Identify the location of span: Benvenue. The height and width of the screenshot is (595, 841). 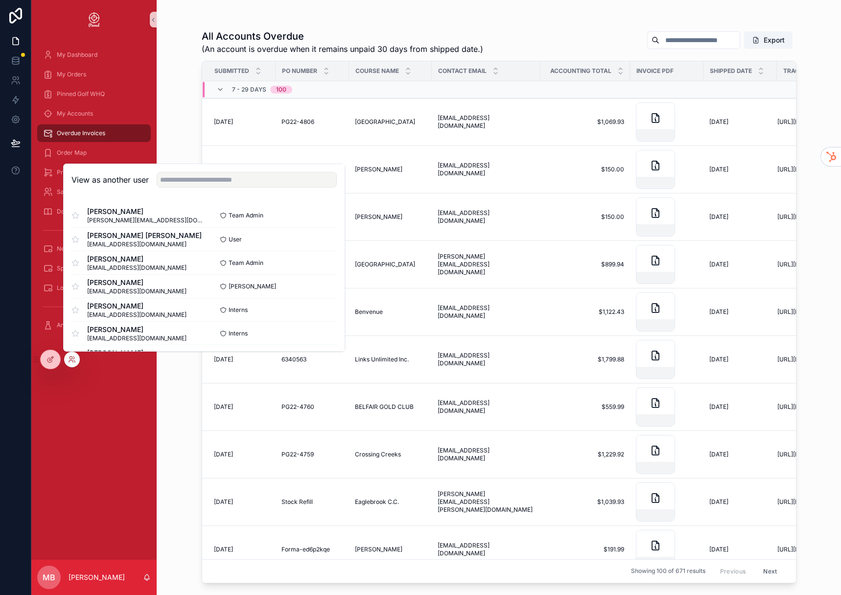
(369, 312).